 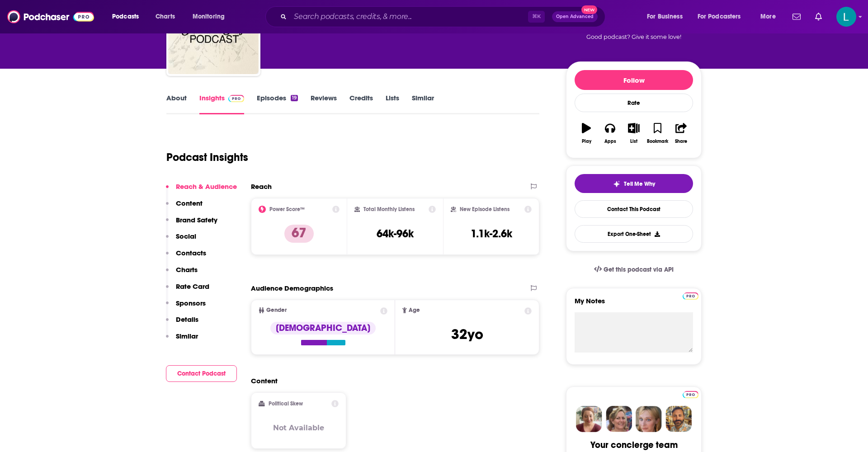 I want to click on img: User Profile, so click(x=846, y=17).